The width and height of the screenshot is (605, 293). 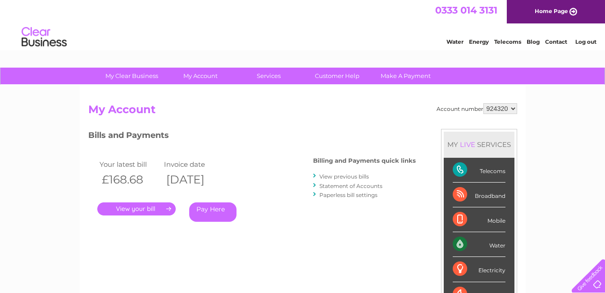 What do you see at coordinates (268, 76) in the screenshot?
I see `a: Services` at bounding box center [268, 76].